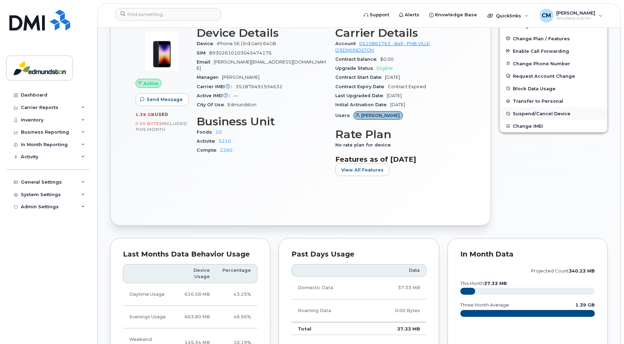 The width and height of the screenshot is (624, 344). I want to click on span: CM, so click(546, 16).